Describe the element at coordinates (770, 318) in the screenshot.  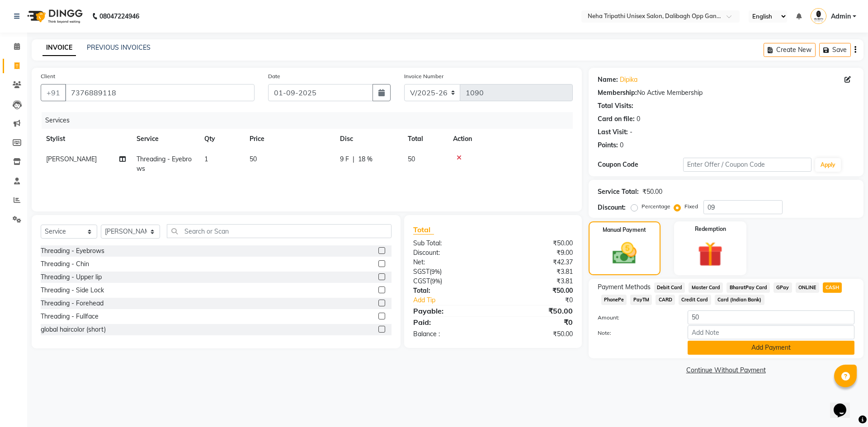
I see `input: Amount` at that location.